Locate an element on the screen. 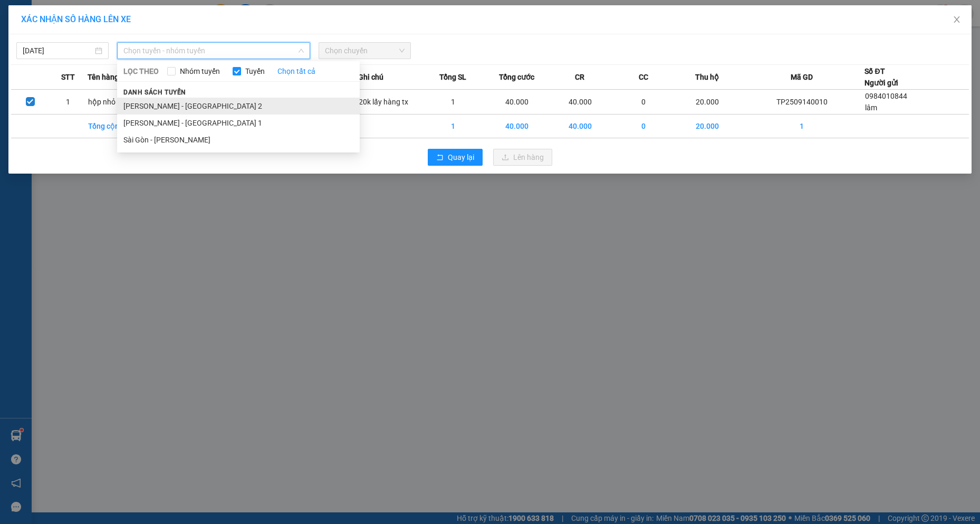 This screenshot has width=980, height=524. span: 0984010844 is located at coordinates (886, 96).